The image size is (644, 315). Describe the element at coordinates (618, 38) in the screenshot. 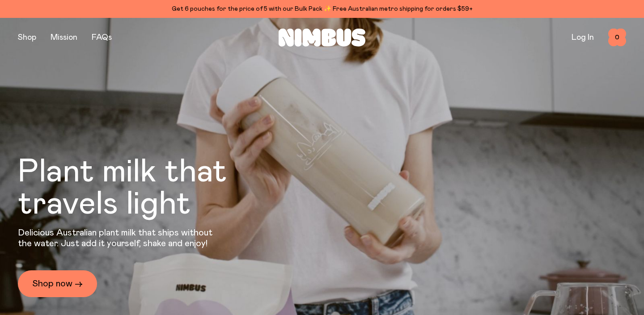

I see `button: 0` at that location.